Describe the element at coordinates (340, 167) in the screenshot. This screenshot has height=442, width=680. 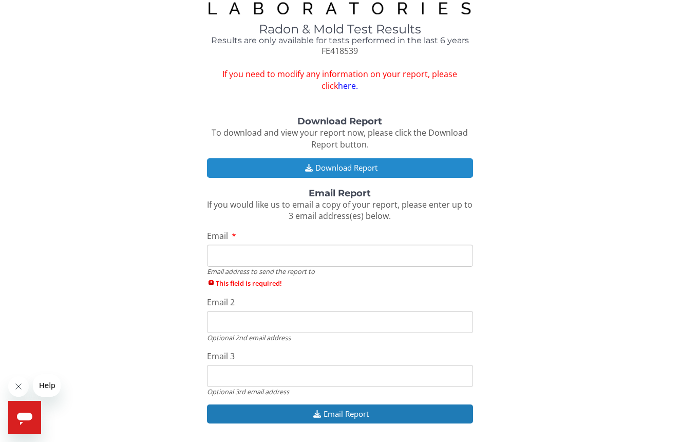
I see `button: Download Report` at that location.